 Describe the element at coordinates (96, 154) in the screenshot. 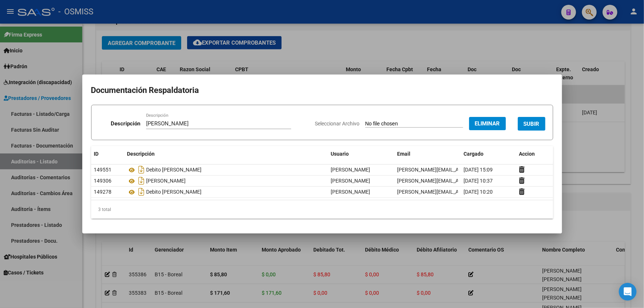

I see `span: ID` at that location.